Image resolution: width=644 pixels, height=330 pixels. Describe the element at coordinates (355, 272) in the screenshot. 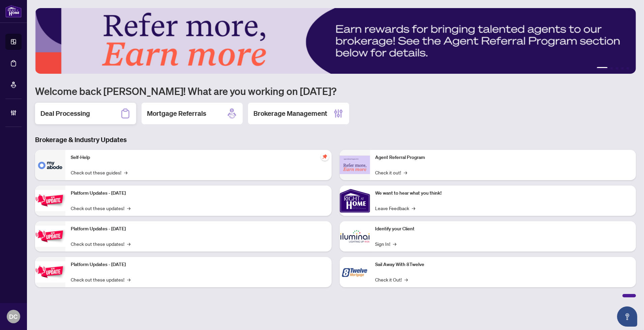

I see `img: Sail Away With 8Twelve` at that location.